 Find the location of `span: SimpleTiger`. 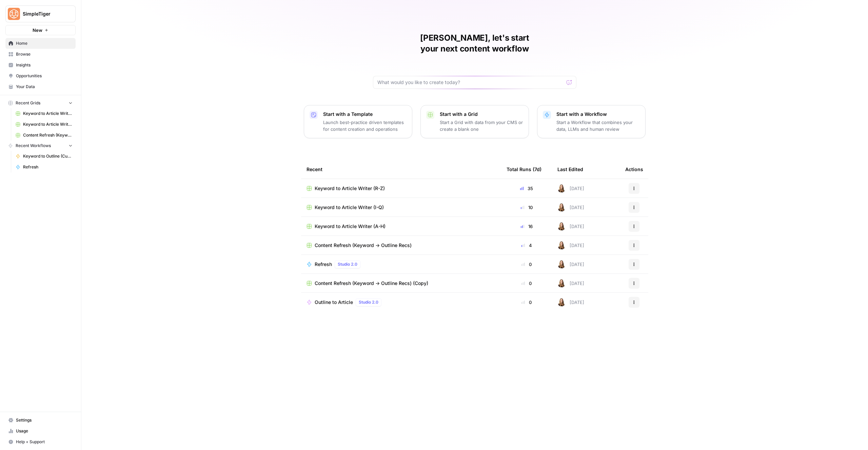

span: SimpleTiger is located at coordinates (43, 14).